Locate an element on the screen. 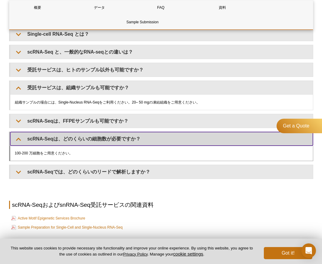 This screenshot has width=322, height=264. a: Sample Preparation for Single-Cell and Single-Nucleus RNA-Seq is located at coordinates (67, 228).